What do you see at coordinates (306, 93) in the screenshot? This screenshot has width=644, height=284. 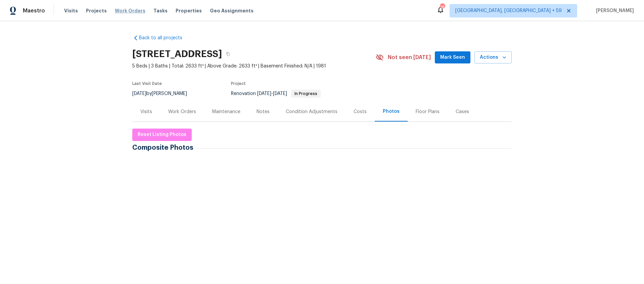 I see `span: In Progress` at bounding box center [306, 93].